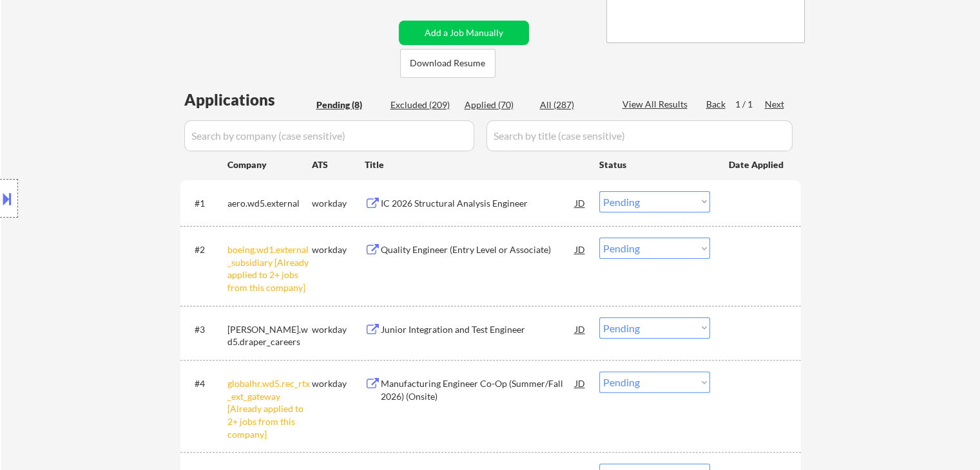 The width and height of the screenshot is (980, 470). What do you see at coordinates (464, 33) in the screenshot?
I see `button: Add a Job Manually` at bounding box center [464, 33].